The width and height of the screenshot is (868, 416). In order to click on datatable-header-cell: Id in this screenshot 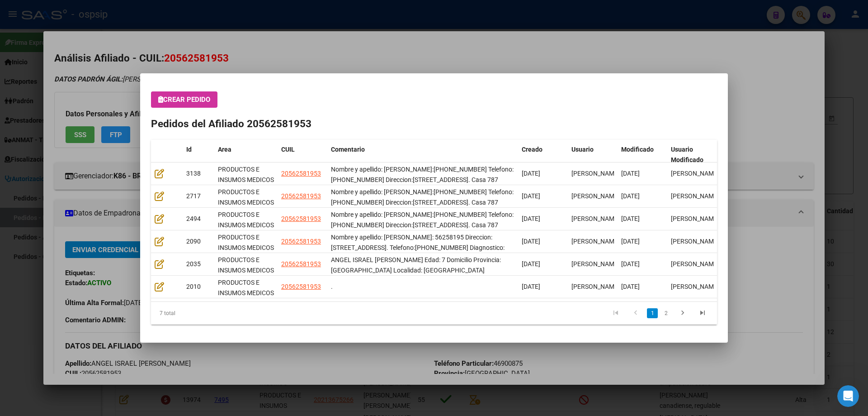, I will do `click(198, 155)`.